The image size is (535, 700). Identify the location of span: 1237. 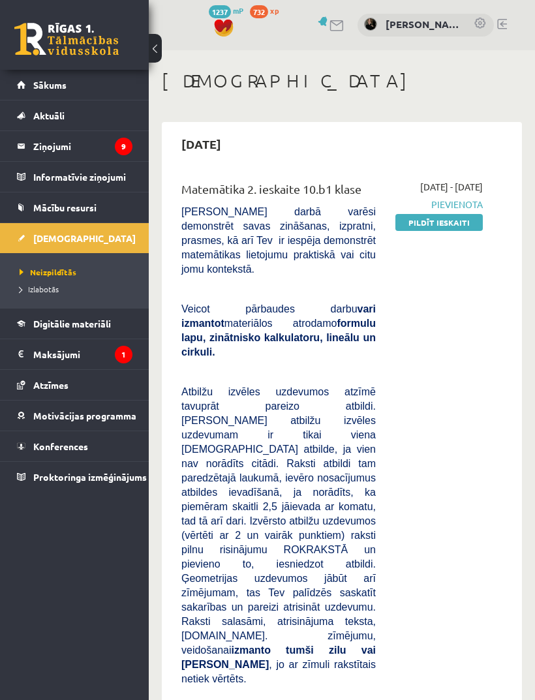
(220, 12).